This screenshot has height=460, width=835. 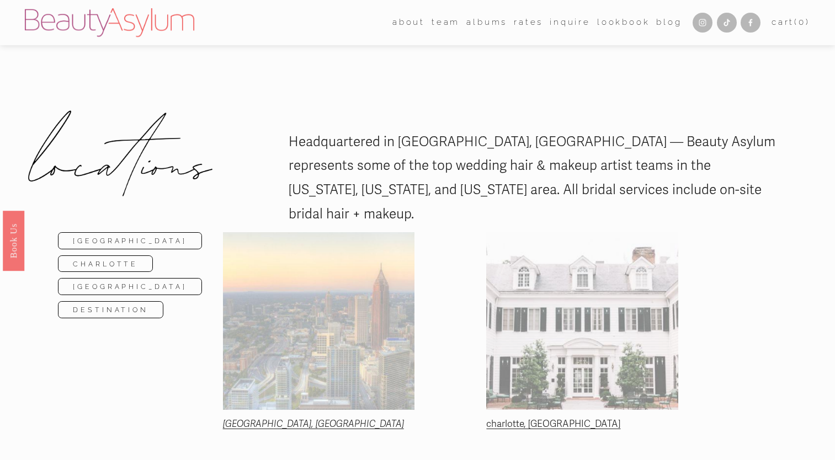 What do you see at coordinates (105, 264) in the screenshot?
I see `a: Charlotte` at bounding box center [105, 264].